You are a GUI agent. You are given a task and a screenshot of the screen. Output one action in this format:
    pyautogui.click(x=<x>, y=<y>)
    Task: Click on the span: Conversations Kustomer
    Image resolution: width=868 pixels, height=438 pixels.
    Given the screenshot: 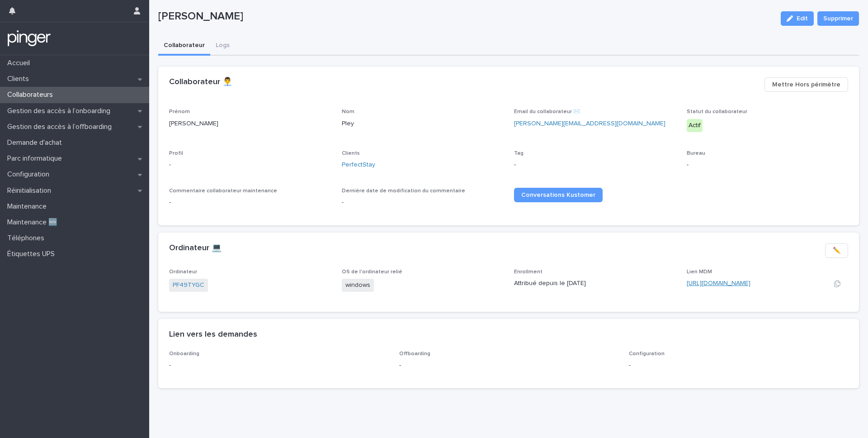 What is the action you would take?
    pyautogui.click(x=558, y=195)
    